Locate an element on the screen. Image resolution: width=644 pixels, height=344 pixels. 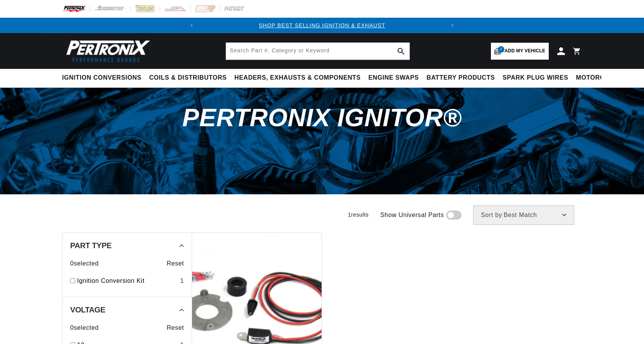
input: Search Part #, Category or Keyword is located at coordinates (318, 51).